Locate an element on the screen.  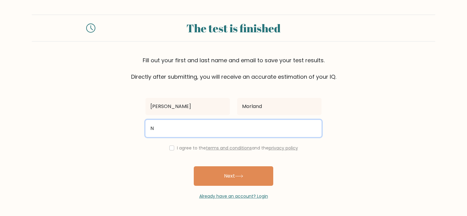
button: Next is located at coordinates (233, 176).